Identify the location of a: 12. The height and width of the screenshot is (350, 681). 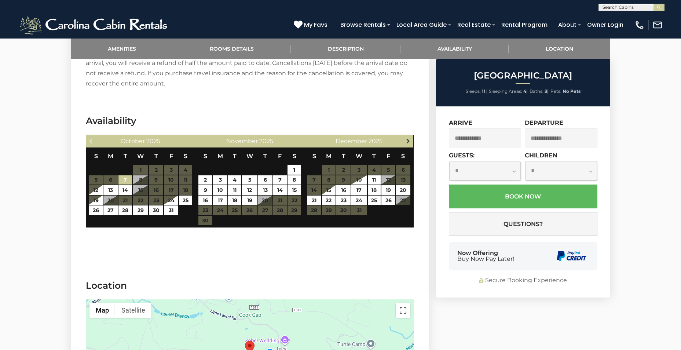
(250, 190).